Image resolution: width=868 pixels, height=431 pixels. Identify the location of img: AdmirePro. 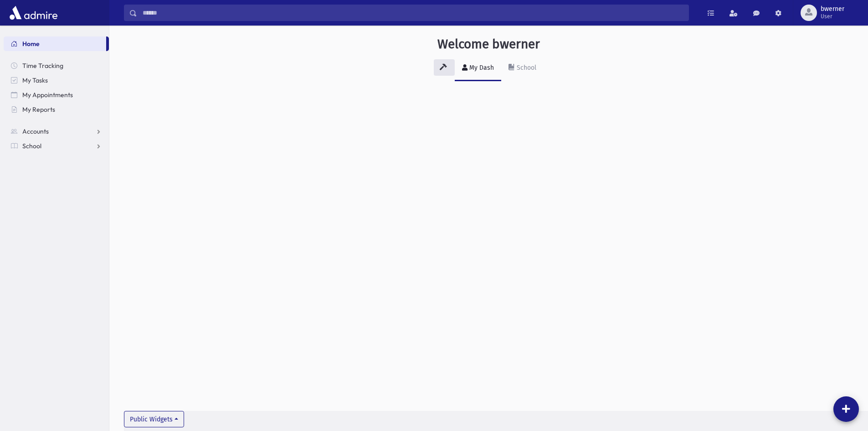
(33, 13).